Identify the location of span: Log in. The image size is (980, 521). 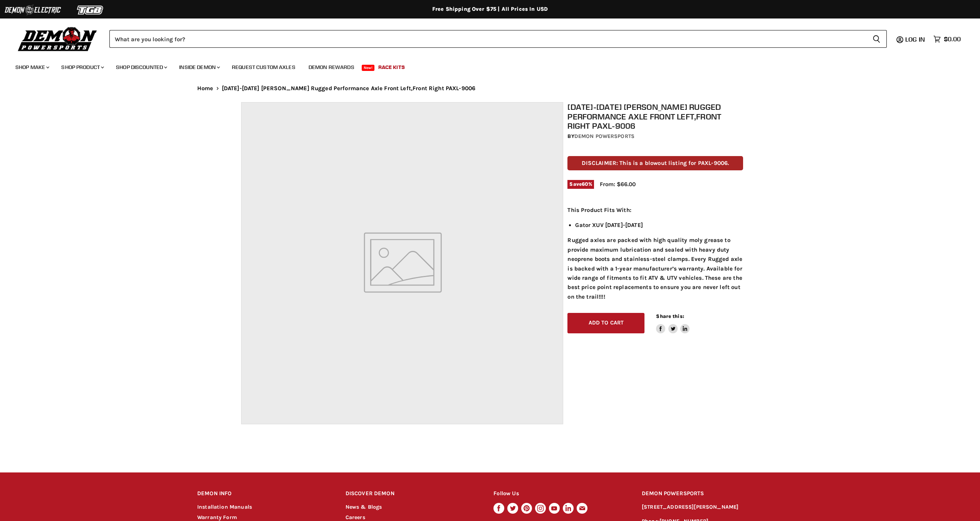
(915, 39).